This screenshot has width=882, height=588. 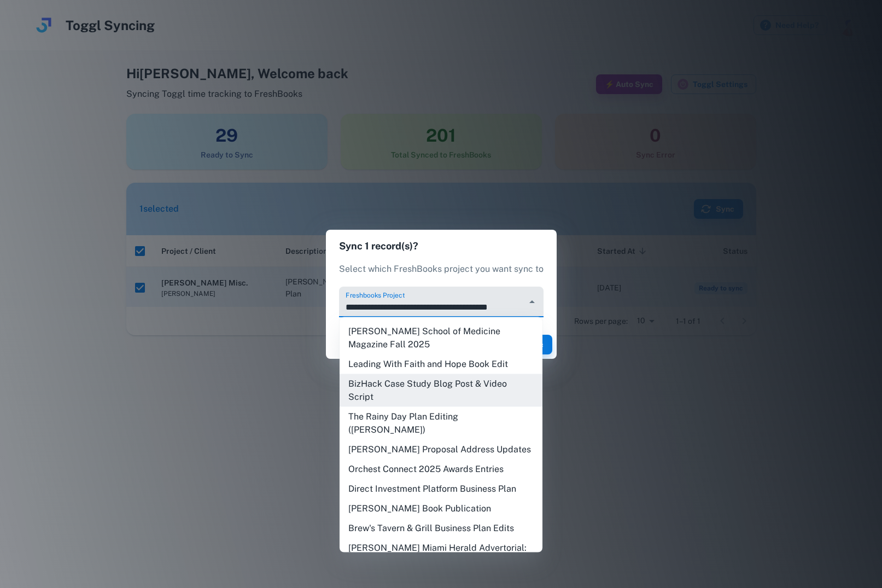 I want to click on li: Brew's Tavern & Grill Business Plan Edits, so click(x=441, y=528).